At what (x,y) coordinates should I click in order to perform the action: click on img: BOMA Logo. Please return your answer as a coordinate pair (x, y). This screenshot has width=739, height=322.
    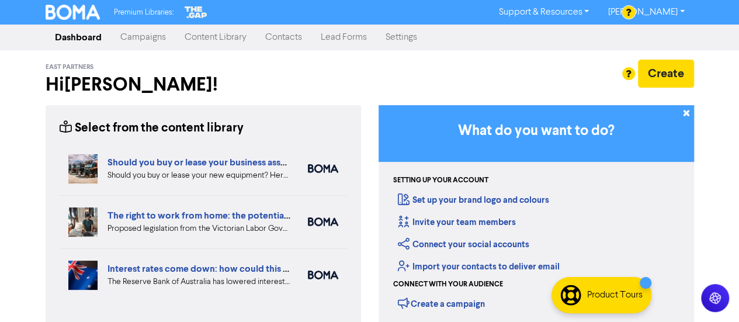
    Looking at the image, I should click on (73, 12).